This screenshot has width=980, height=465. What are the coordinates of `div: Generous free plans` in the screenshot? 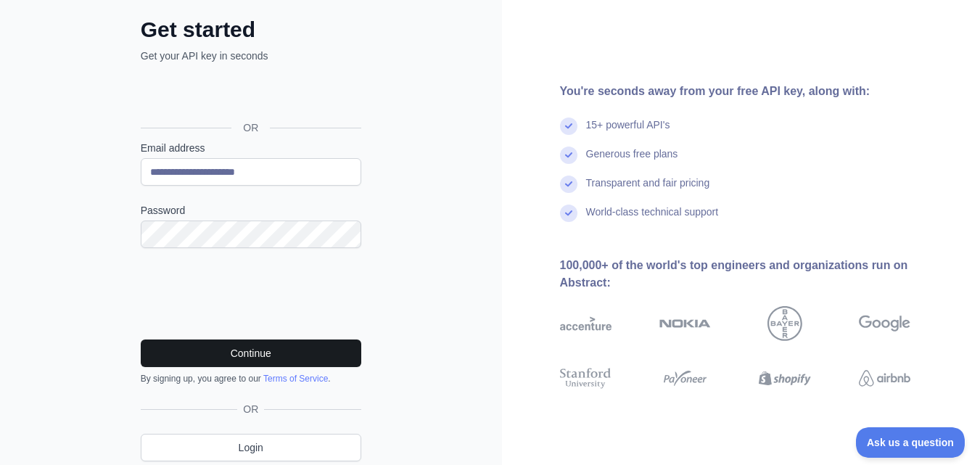 It's located at (632, 161).